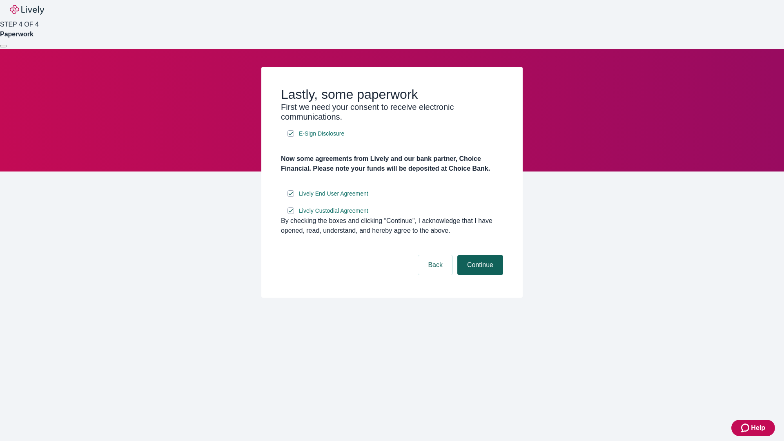 The image size is (784, 441). What do you see at coordinates (753, 428) in the screenshot?
I see `button: Zendesk support iconHelp` at bounding box center [753, 428].